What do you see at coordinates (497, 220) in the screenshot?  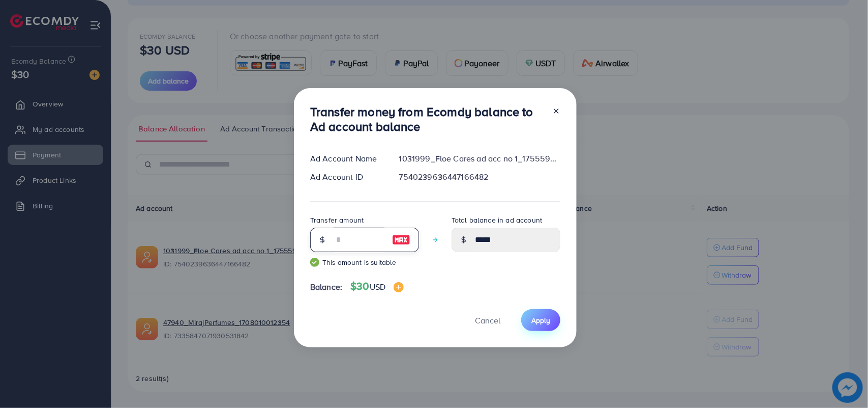 I see `label: Total balance in ad account` at bounding box center [497, 220].